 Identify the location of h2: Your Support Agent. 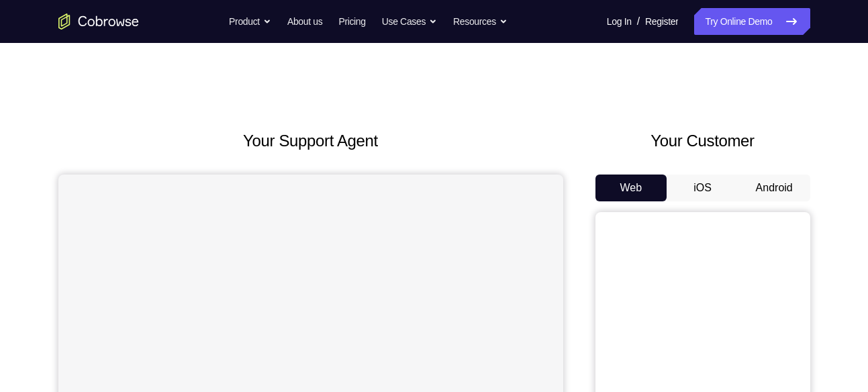
(310, 141).